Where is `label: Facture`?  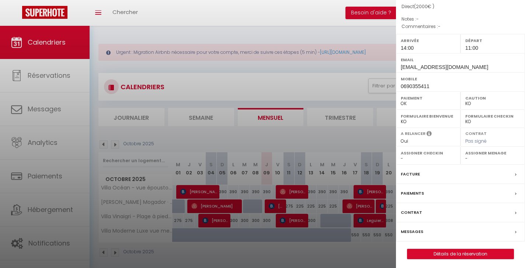 label: Facture is located at coordinates (411, 174).